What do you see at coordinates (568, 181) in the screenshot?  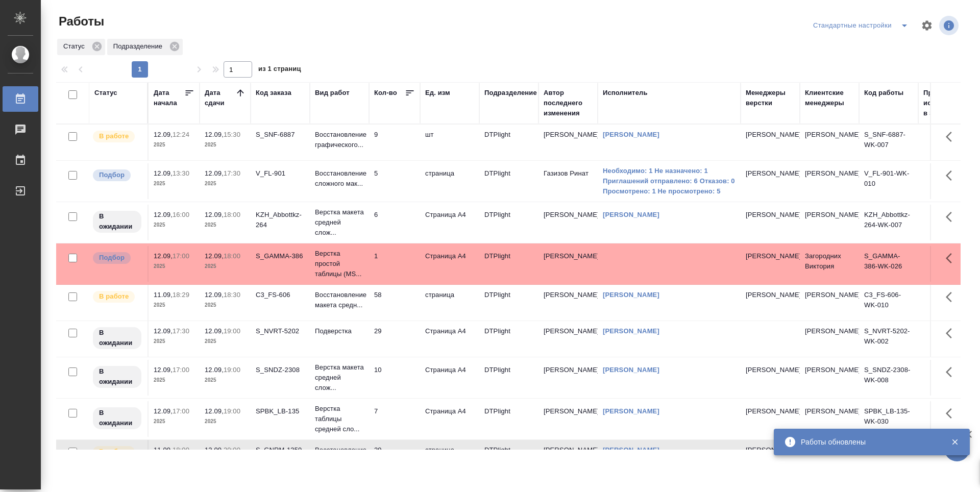 I see `td: Газизов Ринат` at bounding box center [568, 181].